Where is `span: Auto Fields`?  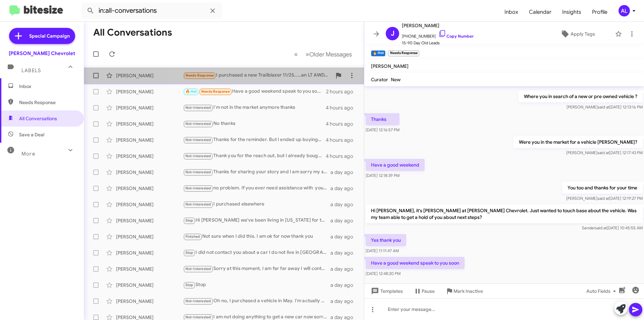 span: Auto Fields is located at coordinates (603, 291).